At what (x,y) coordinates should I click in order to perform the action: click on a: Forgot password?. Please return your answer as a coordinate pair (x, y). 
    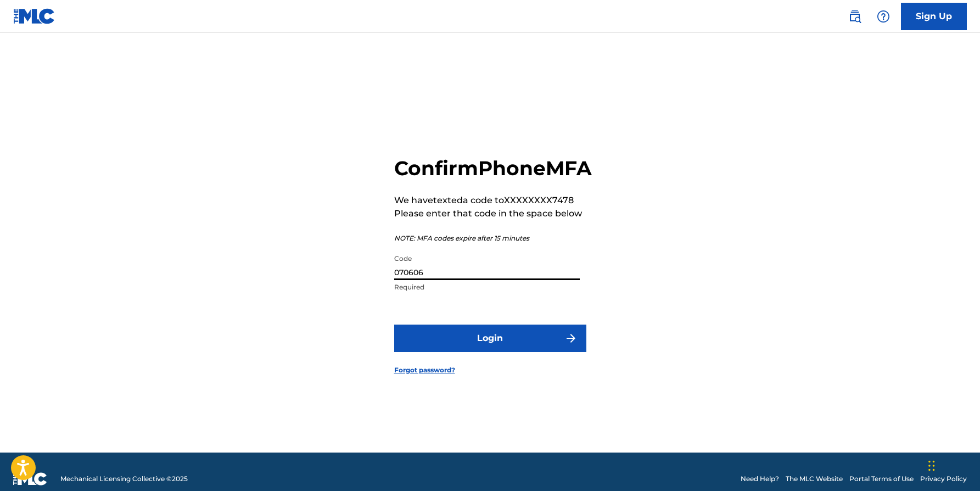
    Looking at the image, I should click on (424, 370).